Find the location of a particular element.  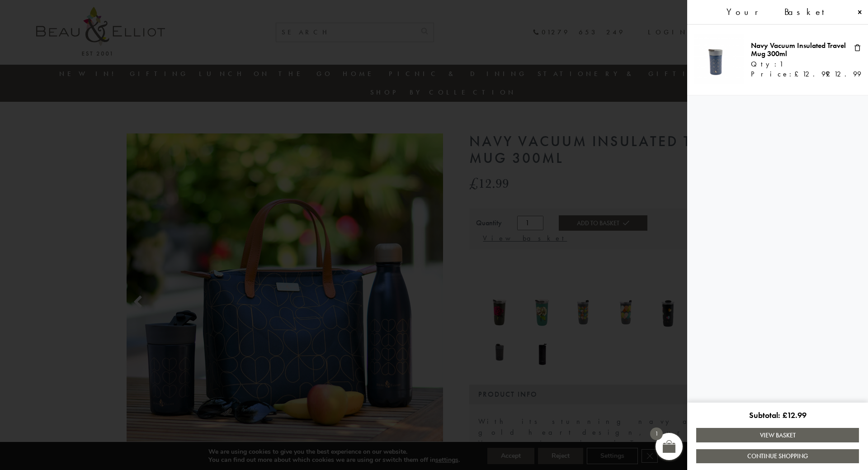

div: Price: is located at coordinates (799, 74).